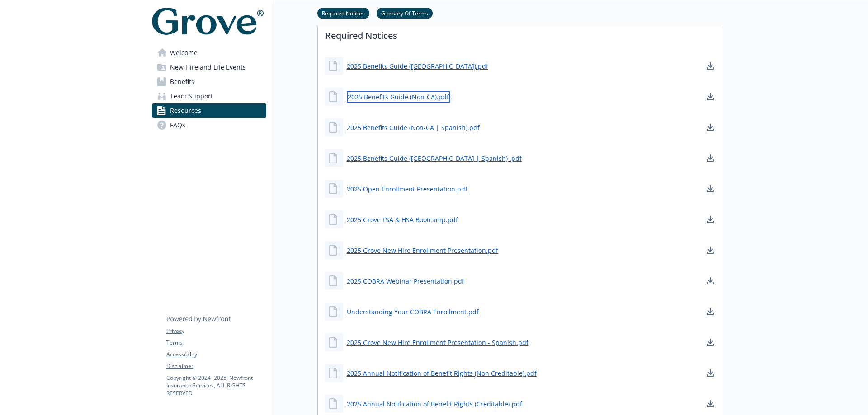 This screenshot has height=415, width=868. I want to click on a: 2025 Grove New Hire Enrollment Presentation.pdf, so click(423, 251).